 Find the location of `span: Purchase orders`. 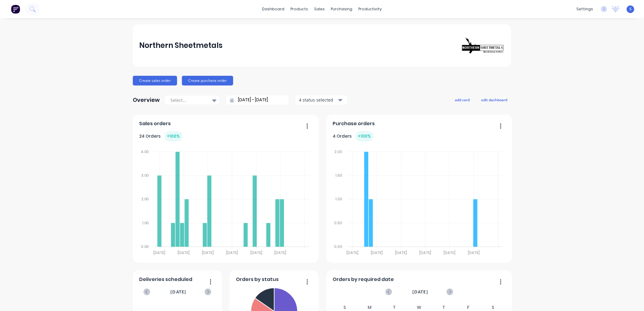

span: Purchase orders is located at coordinates (354, 123).